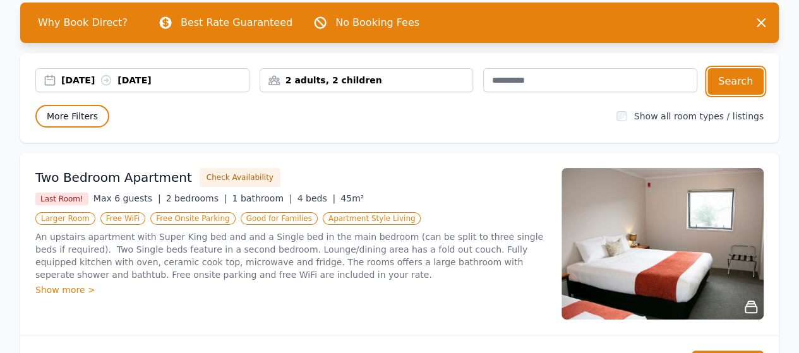  Describe the element at coordinates (372, 219) in the screenshot. I see `span: Apartment Style Living` at that location.